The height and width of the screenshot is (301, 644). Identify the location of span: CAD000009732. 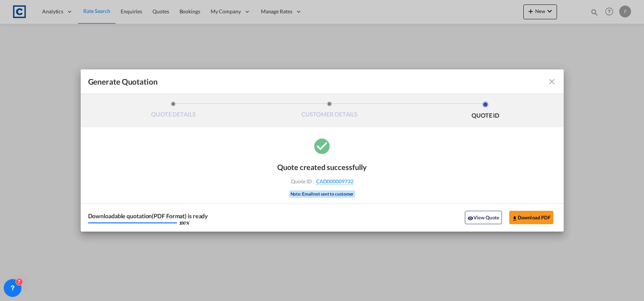
(334, 181).